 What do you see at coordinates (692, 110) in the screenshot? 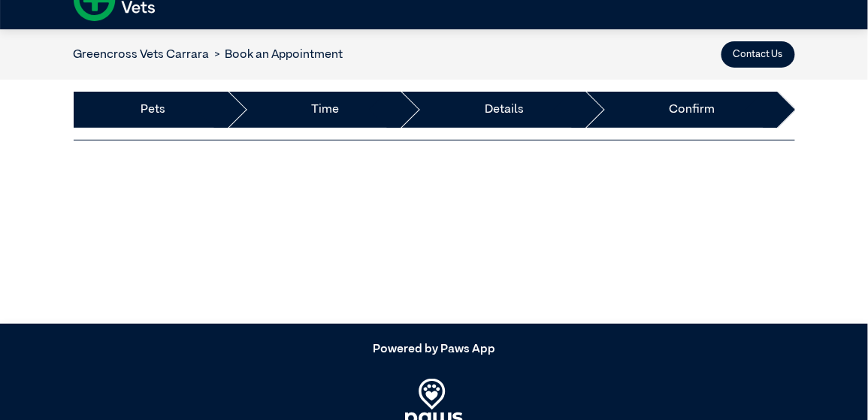
I see `a: Confirm` at bounding box center [692, 110].